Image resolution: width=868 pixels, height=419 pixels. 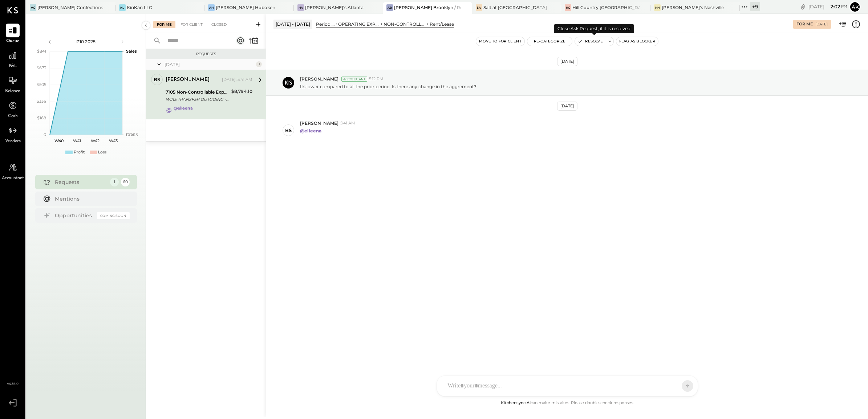 I want to click on text: $168, so click(x=41, y=118).